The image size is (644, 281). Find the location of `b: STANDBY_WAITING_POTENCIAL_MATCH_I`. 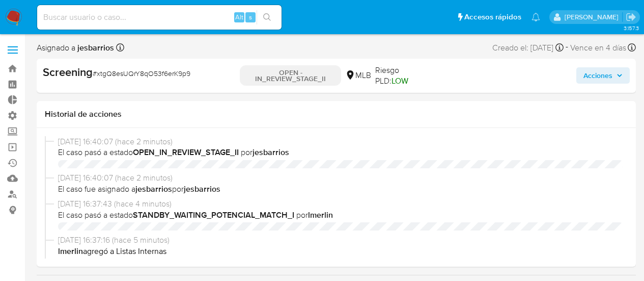

b: STANDBY_WAITING_POTENCIAL_MATCH_I is located at coordinates (213, 215).